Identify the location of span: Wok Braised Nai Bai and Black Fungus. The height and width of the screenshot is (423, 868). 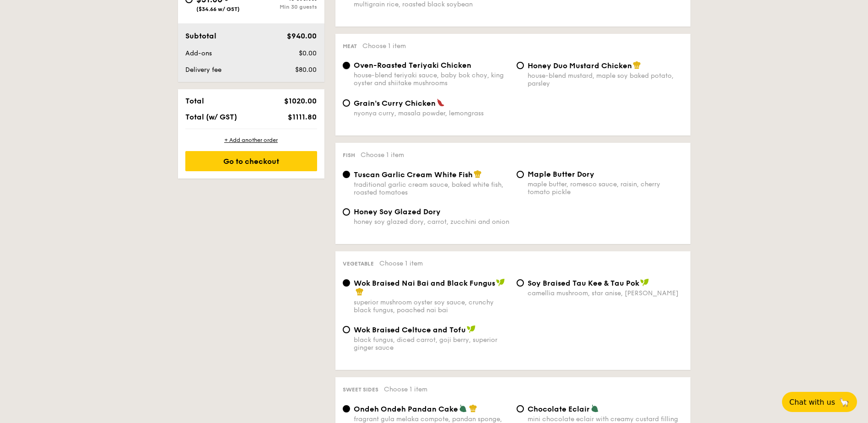
(424, 283).